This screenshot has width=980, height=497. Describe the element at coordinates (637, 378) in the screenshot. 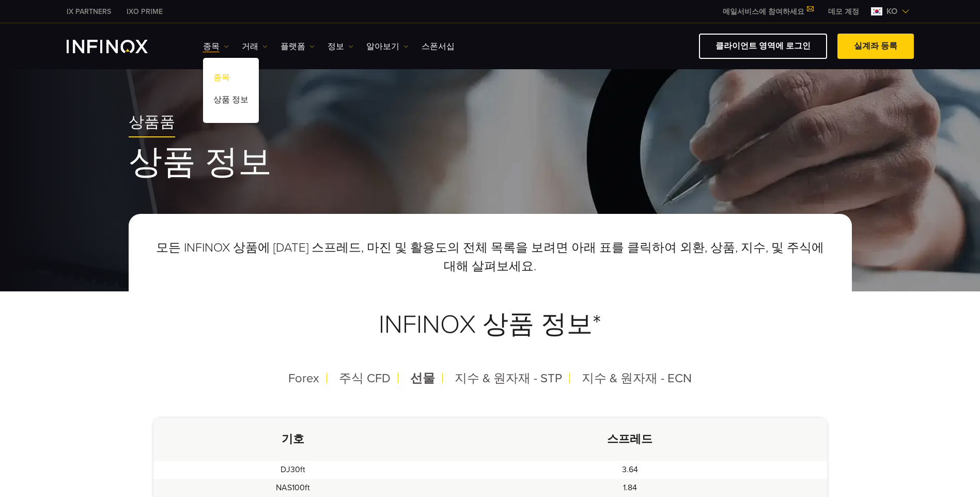

I see `span: 지수 & 원자재 - ECN` at that location.